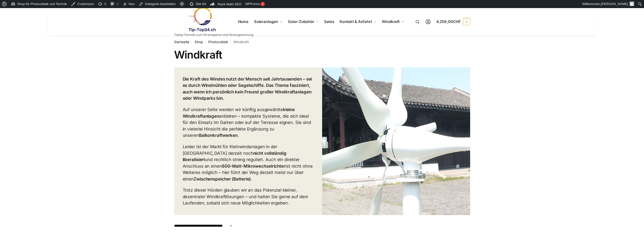  What do you see at coordinates (393, 22) in the screenshot?
I see `a: Windkraft` at bounding box center [393, 22].